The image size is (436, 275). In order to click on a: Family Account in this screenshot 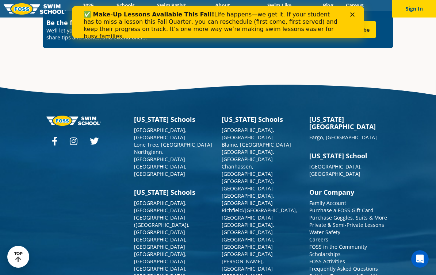, I will do `click(327, 203)`.